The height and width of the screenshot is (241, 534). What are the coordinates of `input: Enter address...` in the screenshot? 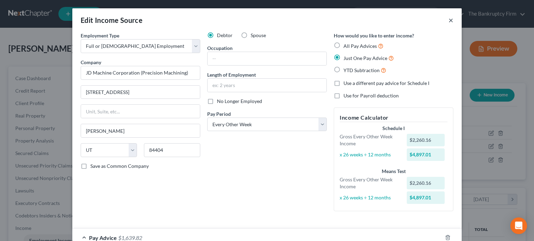 It's located at (140, 92).